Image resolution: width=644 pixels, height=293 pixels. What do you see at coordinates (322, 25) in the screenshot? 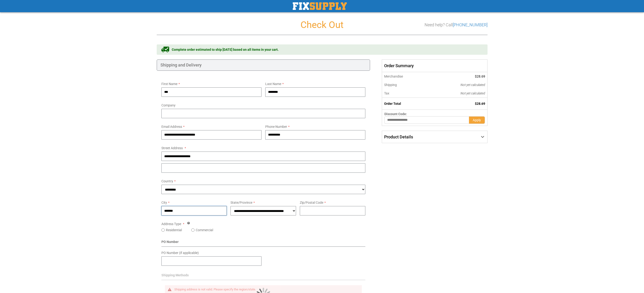
I see `h1: Check Out` at bounding box center [322, 25].